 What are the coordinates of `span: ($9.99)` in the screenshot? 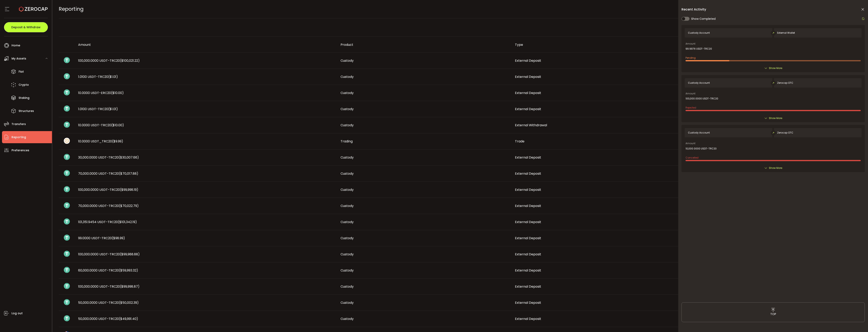 It's located at (118, 141).